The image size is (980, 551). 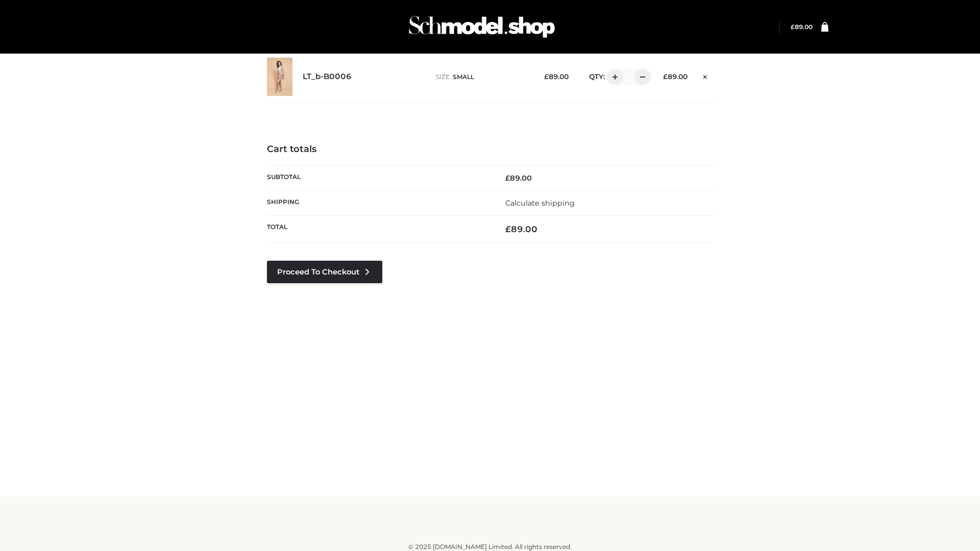 I want to click on h4: Cart totals, so click(x=490, y=149).